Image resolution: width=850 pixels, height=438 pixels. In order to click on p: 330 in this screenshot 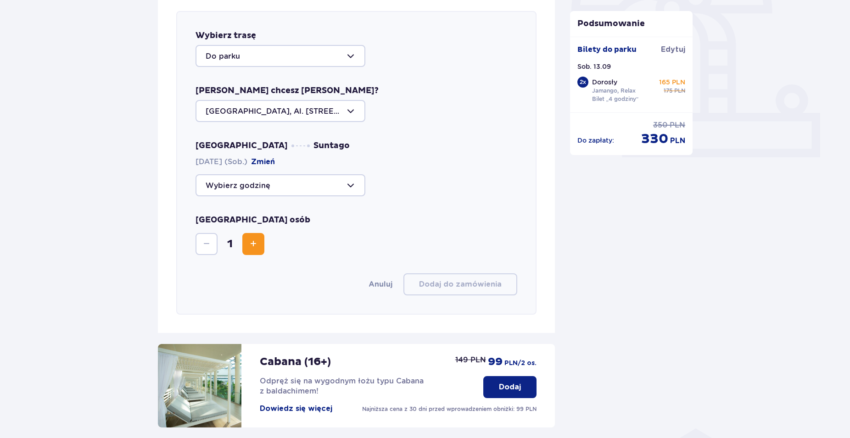, I will do `click(655, 139)`.